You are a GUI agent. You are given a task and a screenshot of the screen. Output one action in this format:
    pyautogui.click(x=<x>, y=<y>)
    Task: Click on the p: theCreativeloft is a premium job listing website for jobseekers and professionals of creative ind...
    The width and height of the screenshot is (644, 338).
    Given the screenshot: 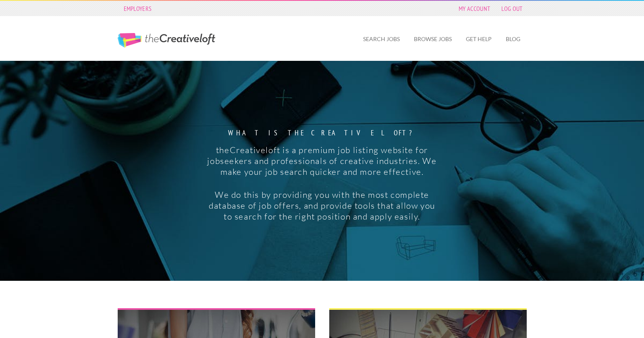 What is the action you would take?
    pyautogui.click(x=322, y=160)
    